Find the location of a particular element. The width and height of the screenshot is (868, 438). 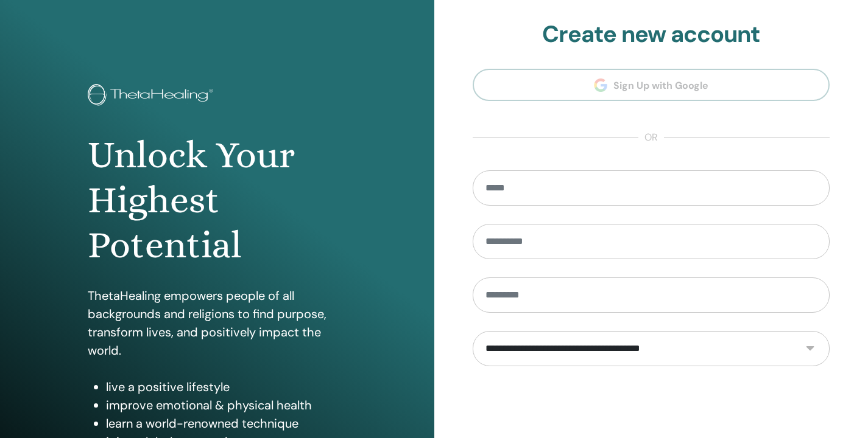

span: or is located at coordinates (651, 137).